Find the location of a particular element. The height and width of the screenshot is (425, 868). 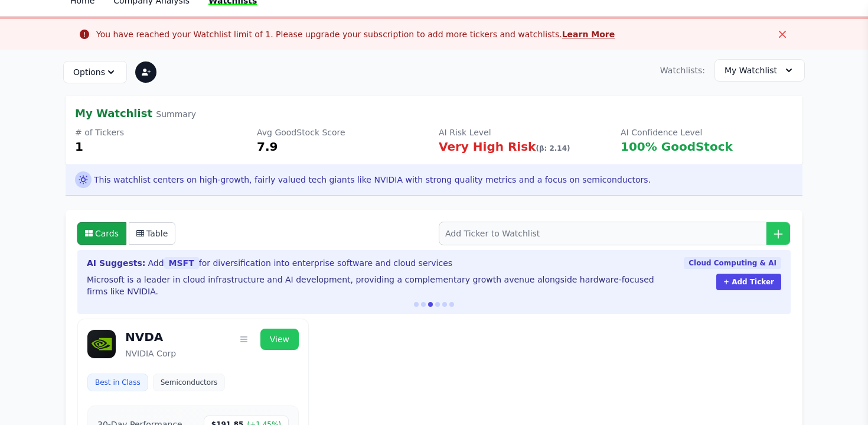

button: Cards is located at coordinates (102, 233).